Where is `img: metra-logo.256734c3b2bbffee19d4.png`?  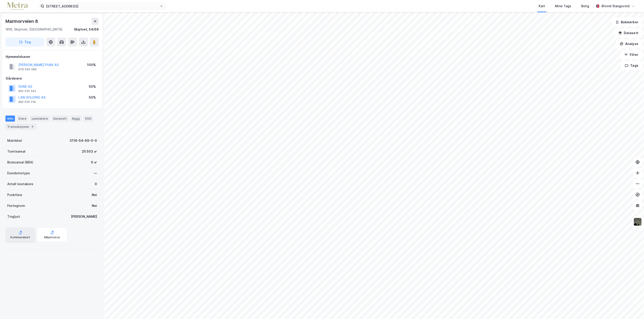 img: metra-logo.256734c3b2bbffee19d4.png is located at coordinates (17, 6).